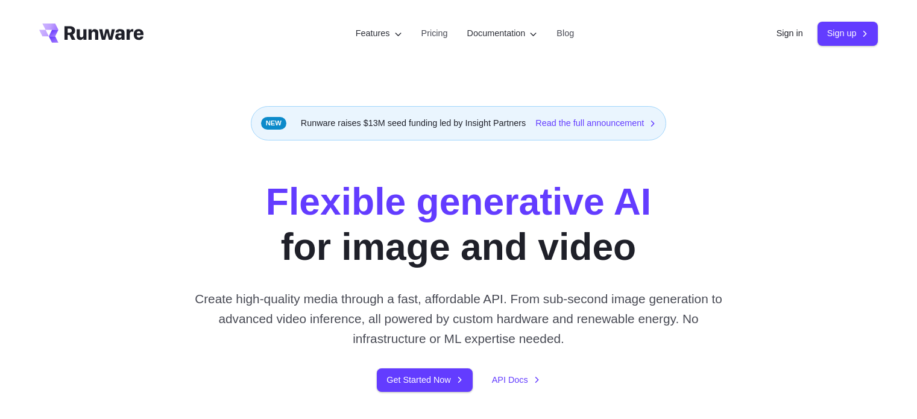  What do you see at coordinates (847, 33) in the screenshot?
I see `a: Sign up` at bounding box center [847, 33].